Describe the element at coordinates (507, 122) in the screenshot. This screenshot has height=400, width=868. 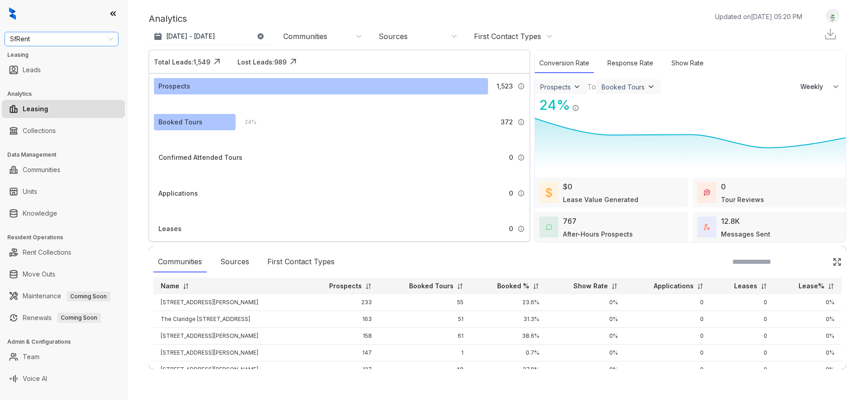
I see `span: 372` at that location.